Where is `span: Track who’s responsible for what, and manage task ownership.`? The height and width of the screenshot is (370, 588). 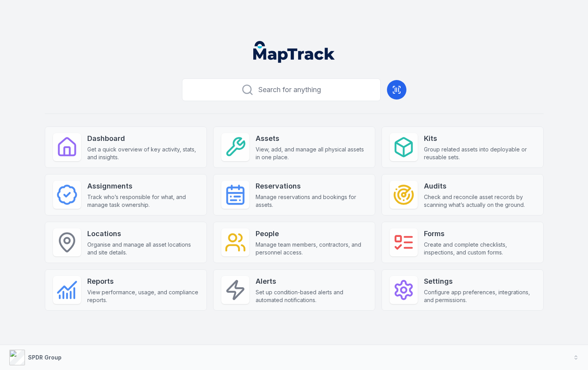
span: Track who’s responsible for what, and manage task ownership. is located at coordinates (143, 201).